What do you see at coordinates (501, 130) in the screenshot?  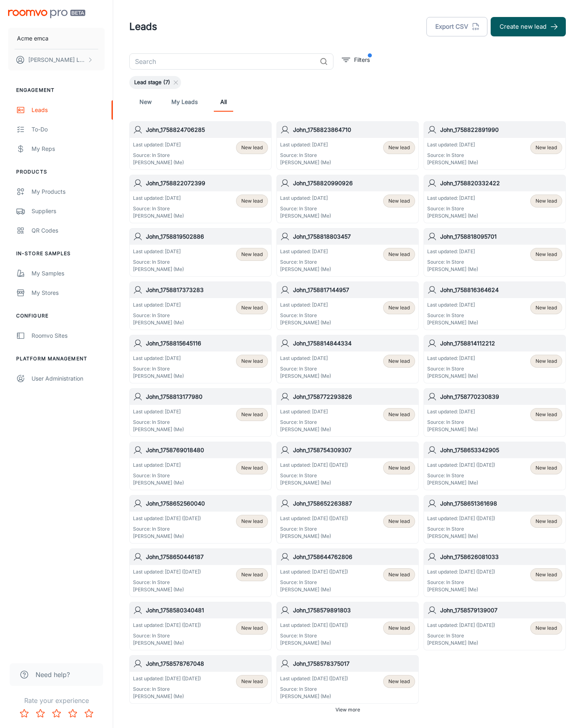 I see `h6: John_1758822891990` at bounding box center [501, 130].